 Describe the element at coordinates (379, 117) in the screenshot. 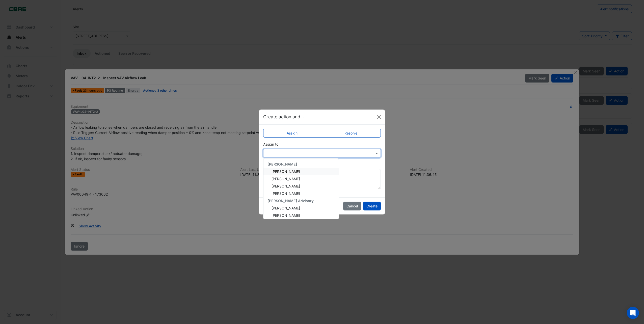

I see `button: Close` at that location.